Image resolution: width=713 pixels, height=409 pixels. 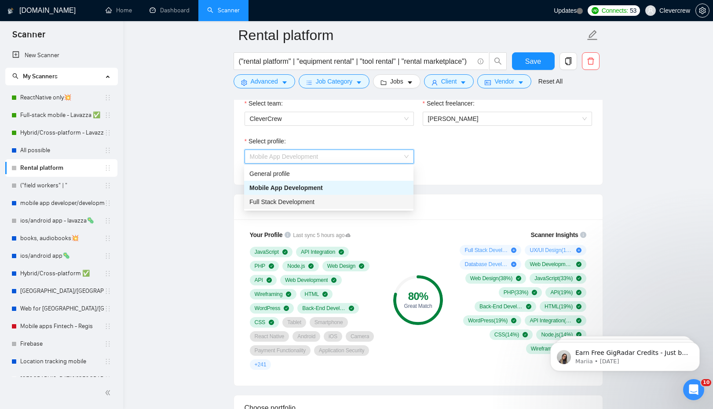 I want to click on a: ios/android app🦠, so click(x=62, y=256).